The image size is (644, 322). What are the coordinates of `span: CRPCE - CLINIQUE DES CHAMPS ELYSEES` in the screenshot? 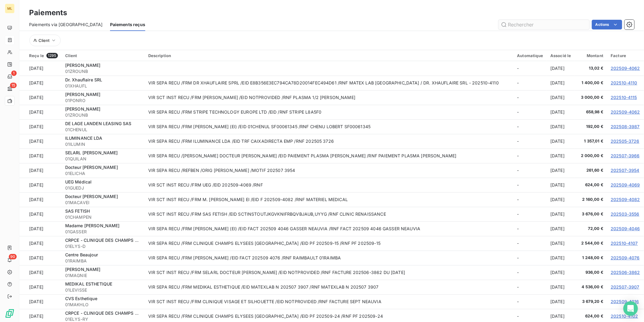 It's located at (109, 313).